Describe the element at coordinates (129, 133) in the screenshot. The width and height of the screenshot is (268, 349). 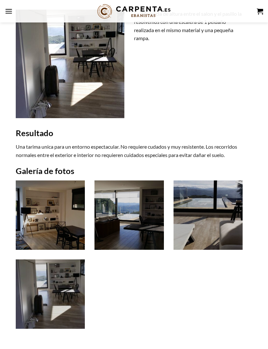
I see `h2: Resultado` at that location.